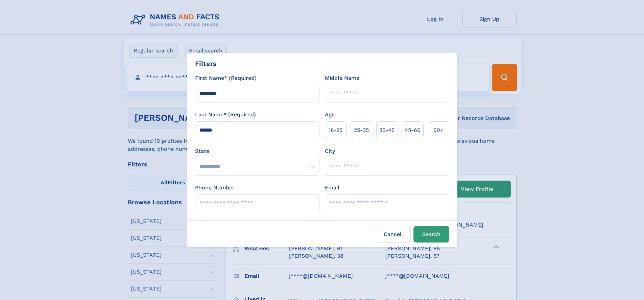  Describe the element at coordinates (431, 234) in the screenshot. I see `button: Search` at that location.